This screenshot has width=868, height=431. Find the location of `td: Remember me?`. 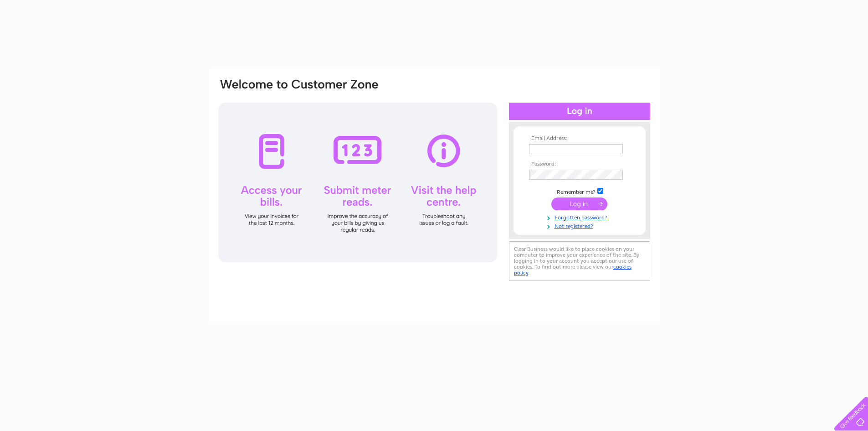

td: Remember me? is located at coordinates (579, 191).